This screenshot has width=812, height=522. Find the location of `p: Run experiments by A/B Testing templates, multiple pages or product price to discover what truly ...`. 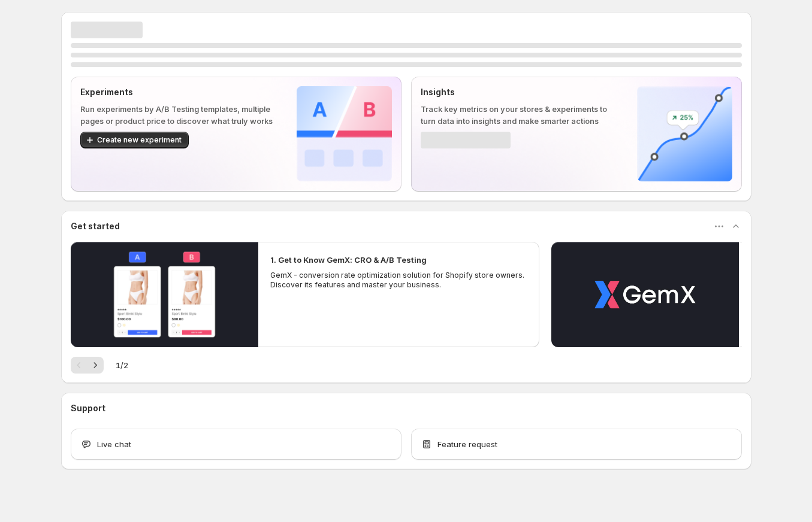

p: Run experiments by A/B Testing templates, multiple pages or product price to discover what truly ... is located at coordinates (179, 115).